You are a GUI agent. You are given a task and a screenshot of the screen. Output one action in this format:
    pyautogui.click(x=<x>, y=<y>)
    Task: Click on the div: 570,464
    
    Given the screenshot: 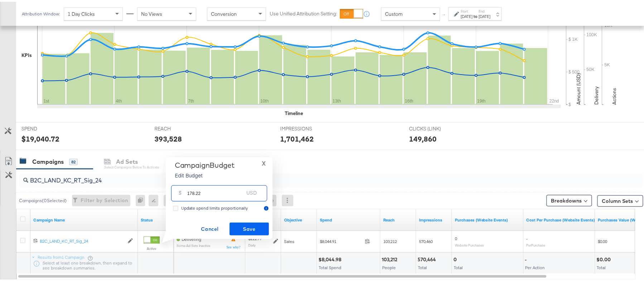 What is the action you would take?
    pyautogui.click(x=428, y=258)
    